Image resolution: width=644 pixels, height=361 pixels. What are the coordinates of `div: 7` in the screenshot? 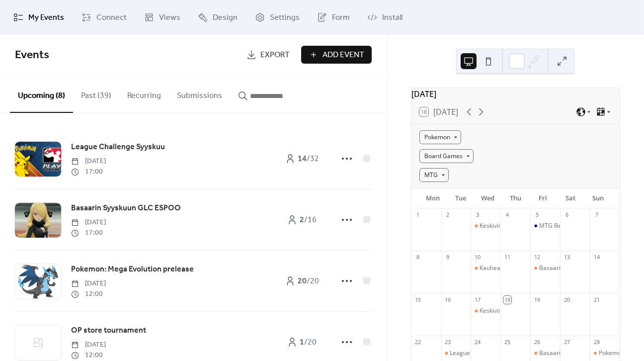 It's located at (596, 215).